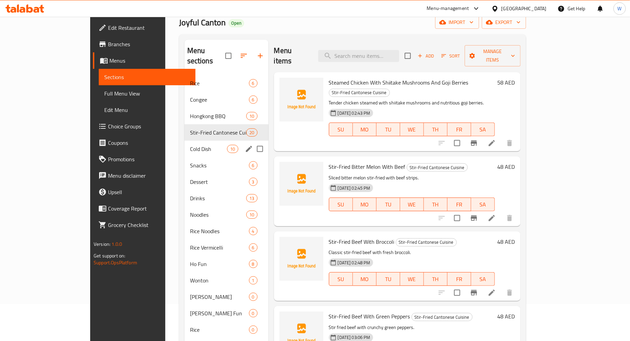 The height and width of the screenshot is (341, 630). I want to click on button: Manage items, so click(492, 56).